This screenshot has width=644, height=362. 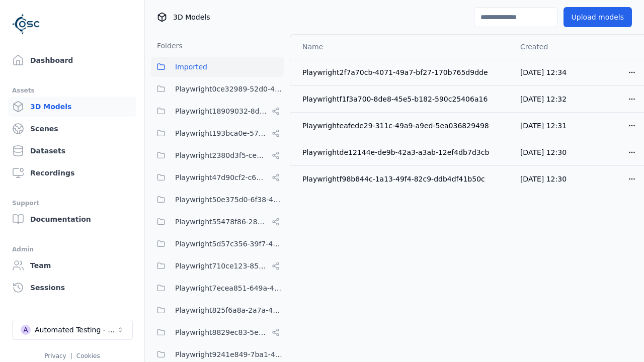 I want to click on a: Sessions, so click(x=72, y=287).